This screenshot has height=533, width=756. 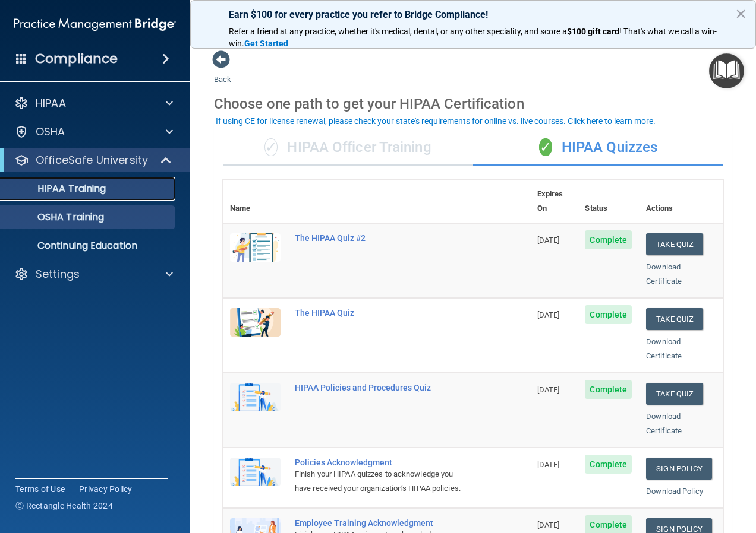 What do you see at coordinates (740, 13) in the screenshot?
I see `button: Close` at bounding box center [740, 13].